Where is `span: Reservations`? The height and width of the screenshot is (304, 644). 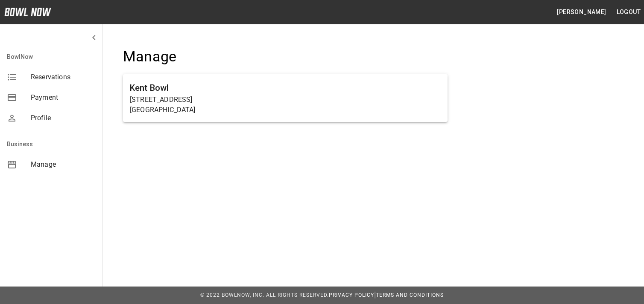 span: Reservations is located at coordinates (63, 77).